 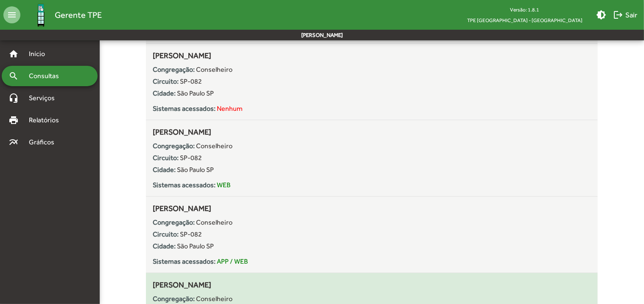 What do you see at coordinates (624, 15) in the screenshot?
I see `span: Sair` at bounding box center [624, 15].